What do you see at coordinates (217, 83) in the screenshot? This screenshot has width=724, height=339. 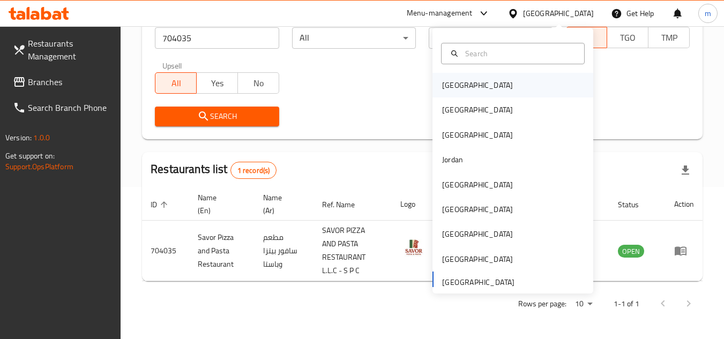 I see `button: Yes` at bounding box center [217, 83].